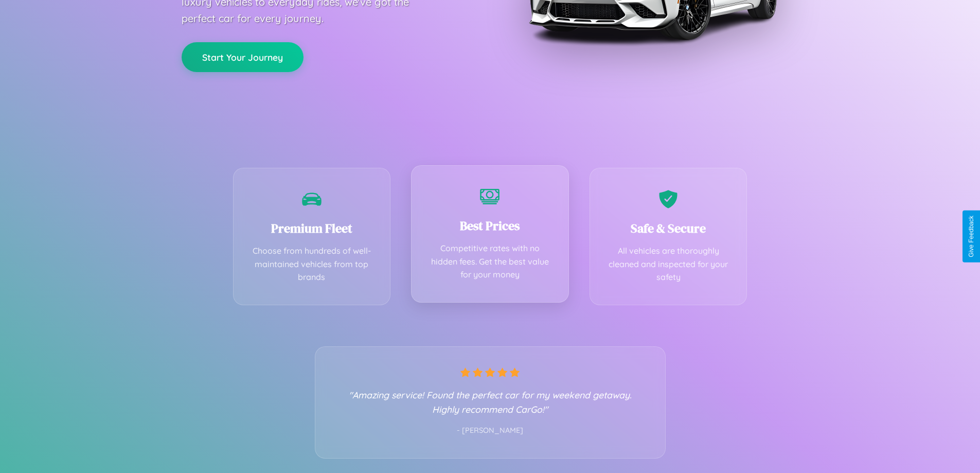 The width and height of the screenshot is (980, 473). Describe the element at coordinates (312, 264) in the screenshot. I see `p: Choose from hundreds of well-maintained vehicles from top brands` at that location.